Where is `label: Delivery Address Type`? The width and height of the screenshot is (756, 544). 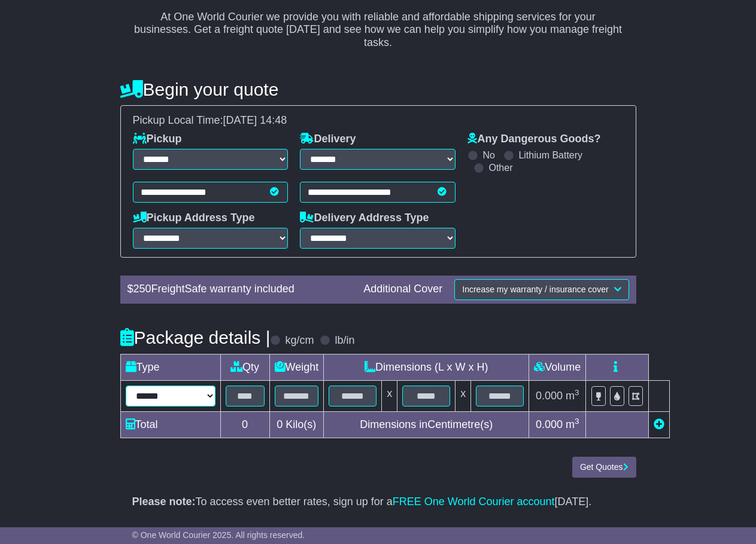 label: Delivery Address Type is located at coordinates (364, 218).